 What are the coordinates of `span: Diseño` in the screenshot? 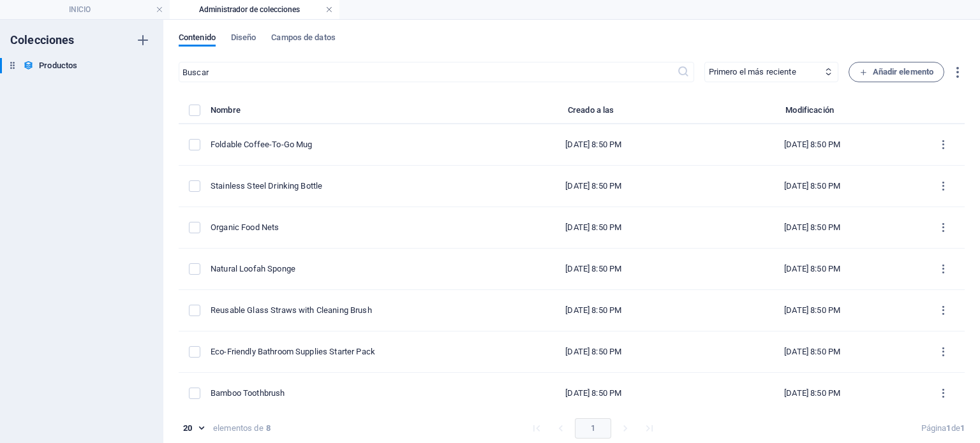 It's located at (244, 39).